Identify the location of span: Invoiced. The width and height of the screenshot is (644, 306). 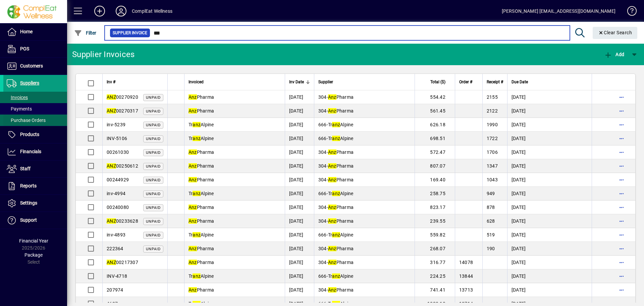
(196, 82).